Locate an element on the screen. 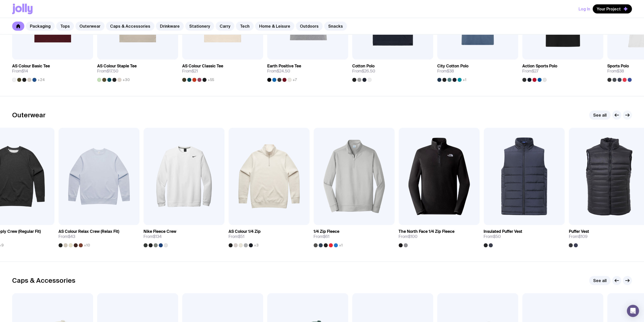 The width and height of the screenshot is (644, 322). span: $27 is located at coordinates (535, 71).